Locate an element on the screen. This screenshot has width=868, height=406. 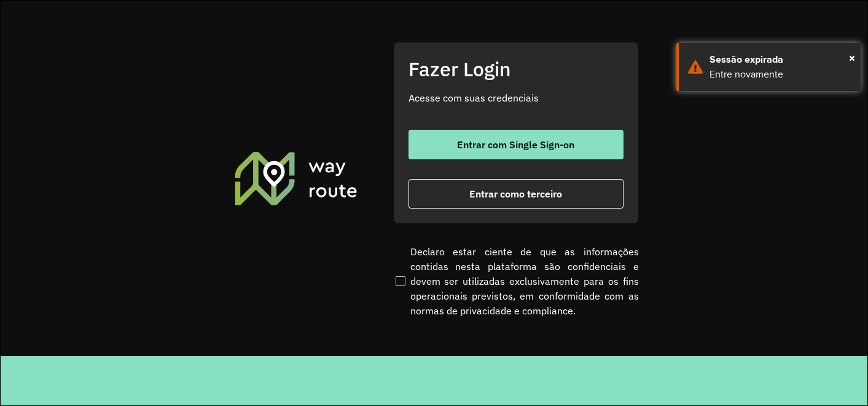
span: Entrar como terceiro is located at coordinates (516, 193).